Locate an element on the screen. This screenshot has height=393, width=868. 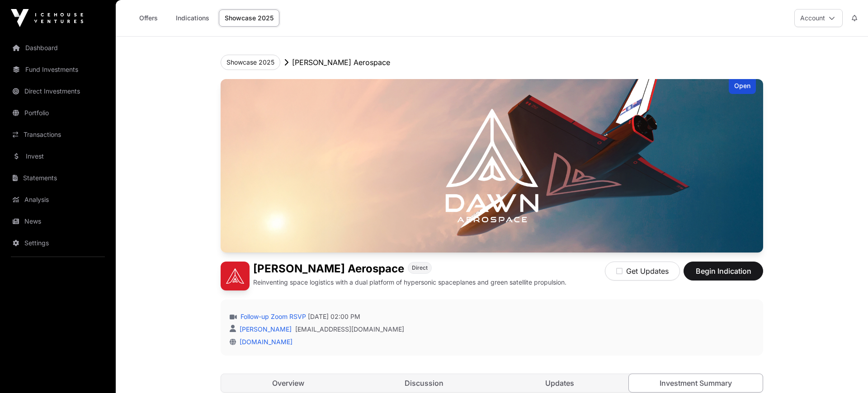
a: Statements is located at coordinates (58, 178).